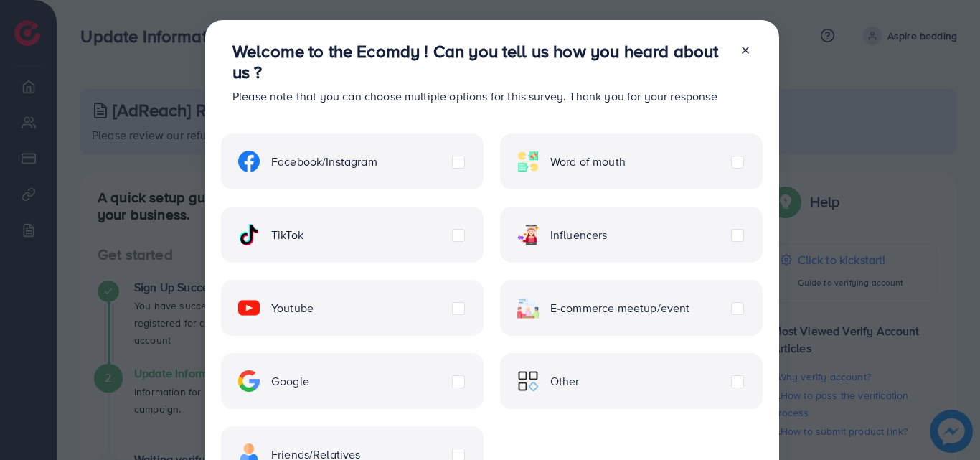  What do you see at coordinates (480, 96) in the screenshot?
I see `p: Please note that you can choose multiple options for this survey. Thank you for your response` at bounding box center [480, 96].